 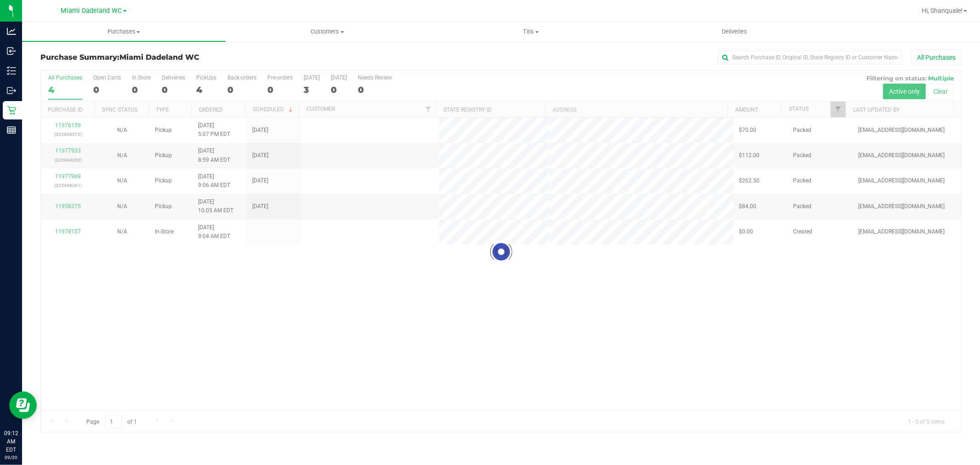 What do you see at coordinates (123, 32) in the screenshot?
I see `span: Purchases` at bounding box center [123, 32].